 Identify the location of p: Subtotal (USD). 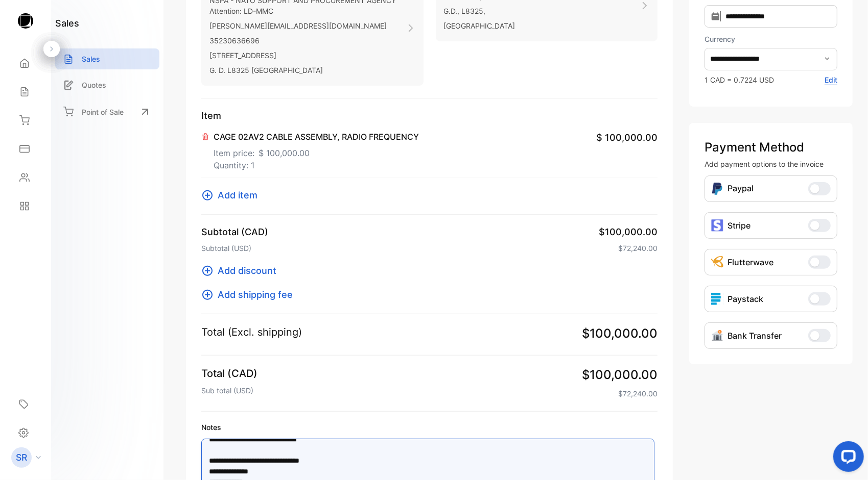
(234, 246).